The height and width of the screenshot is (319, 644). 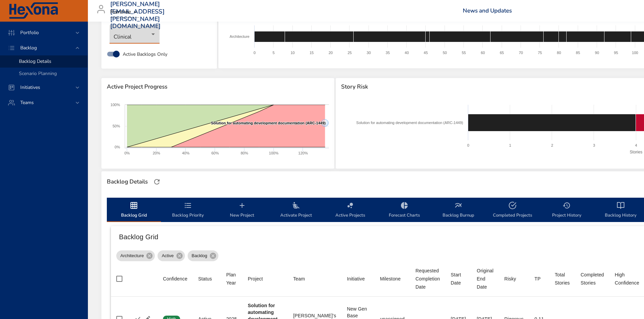 I want to click on text: 35, so click(x=387, y=53).